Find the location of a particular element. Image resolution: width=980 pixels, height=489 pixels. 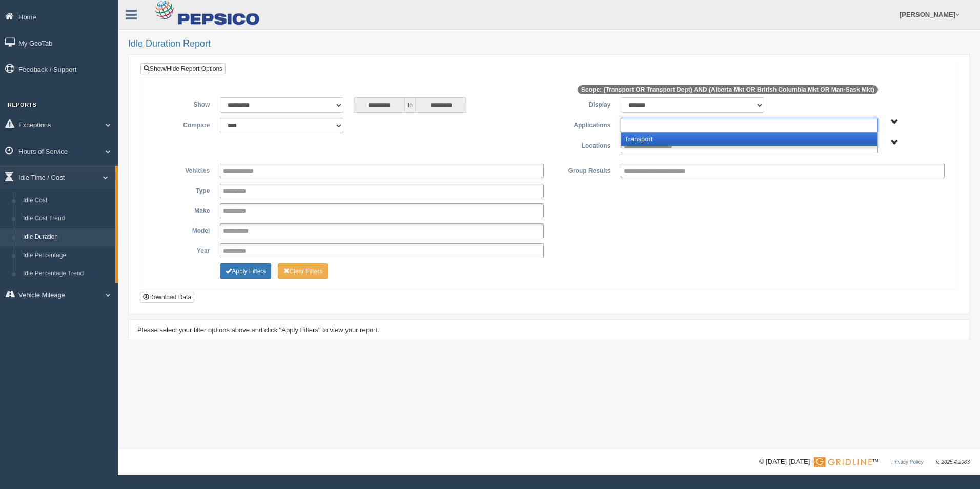

label: Group Results is located at coordinates (582, 170).